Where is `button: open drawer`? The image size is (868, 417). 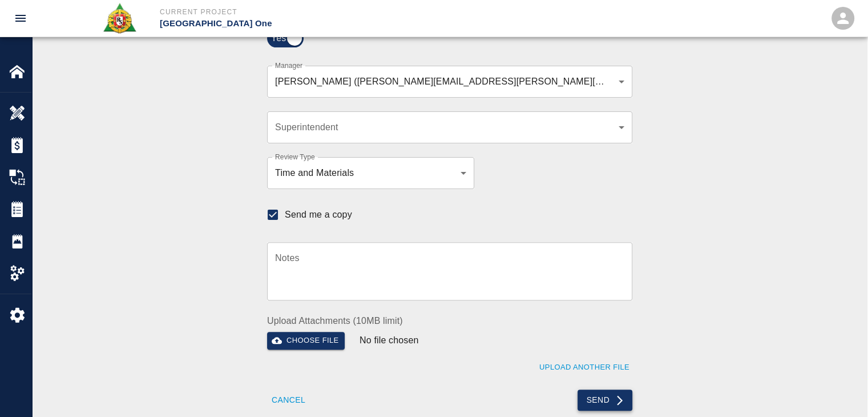 button: open drawer is located at coordinates (20, 18).